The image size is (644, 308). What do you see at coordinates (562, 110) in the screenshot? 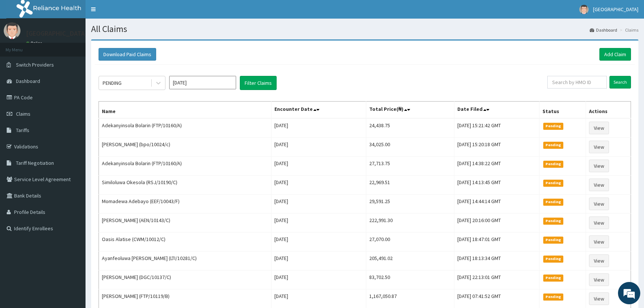
I see `th: Status` at bounding box center [562, 110].